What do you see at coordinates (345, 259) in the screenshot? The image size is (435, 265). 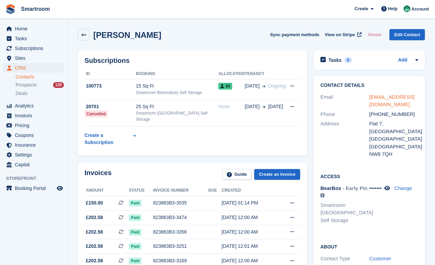 I see `div: Contact Type` at bounding box center [345, 259].